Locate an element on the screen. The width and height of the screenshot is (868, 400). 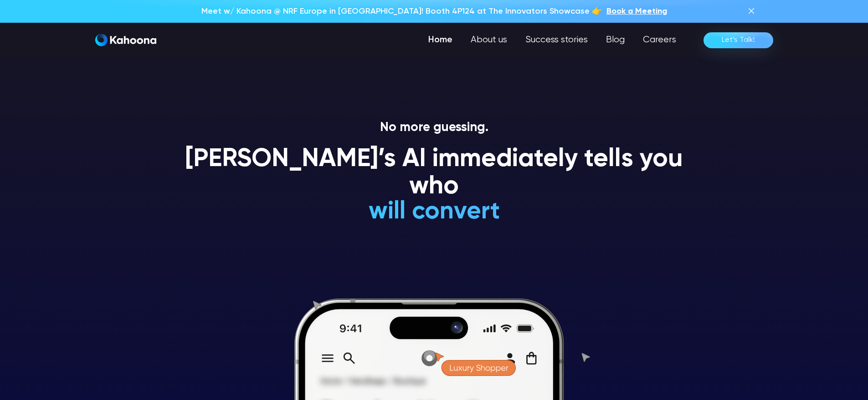
a: About us is located at coordinates (489, 40).